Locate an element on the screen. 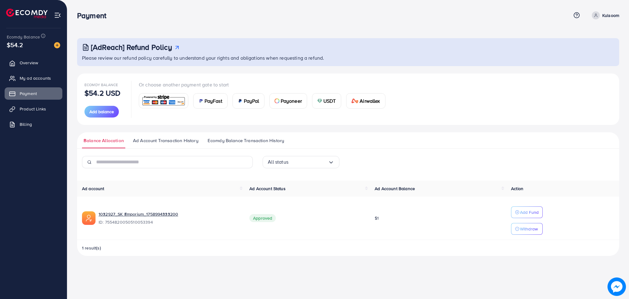 This screenshot has width=629, height=299. a: Product Links is located at coordinates (33, 109).